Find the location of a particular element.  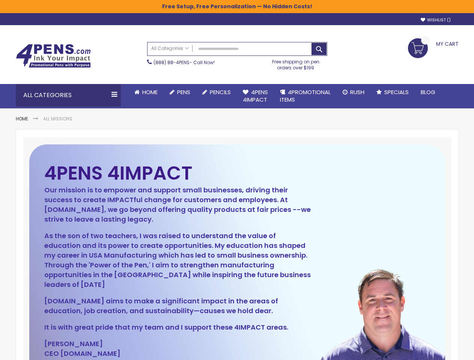

img: 4Pens Custom Pens and Promotional Products is located at coordinates (53, 56).